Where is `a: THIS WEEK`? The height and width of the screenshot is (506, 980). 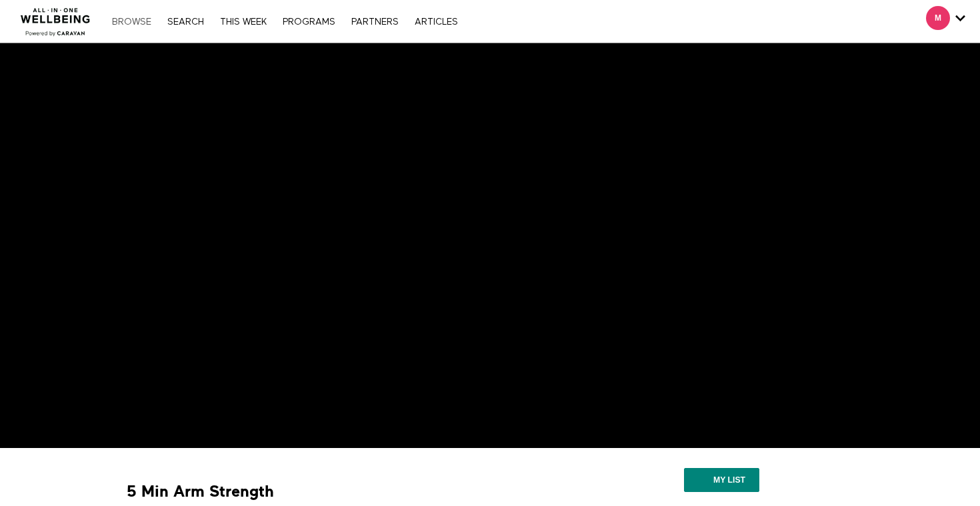
a: THIS WEEK is located at coordinates (243, 22).